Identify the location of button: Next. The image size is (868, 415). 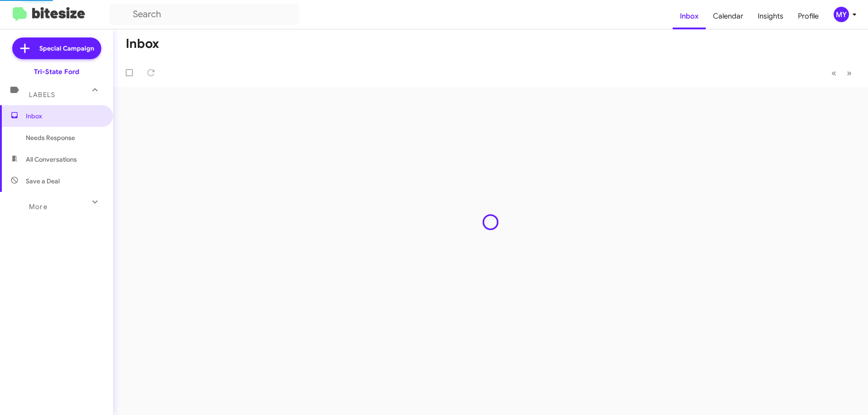
(849, 73).